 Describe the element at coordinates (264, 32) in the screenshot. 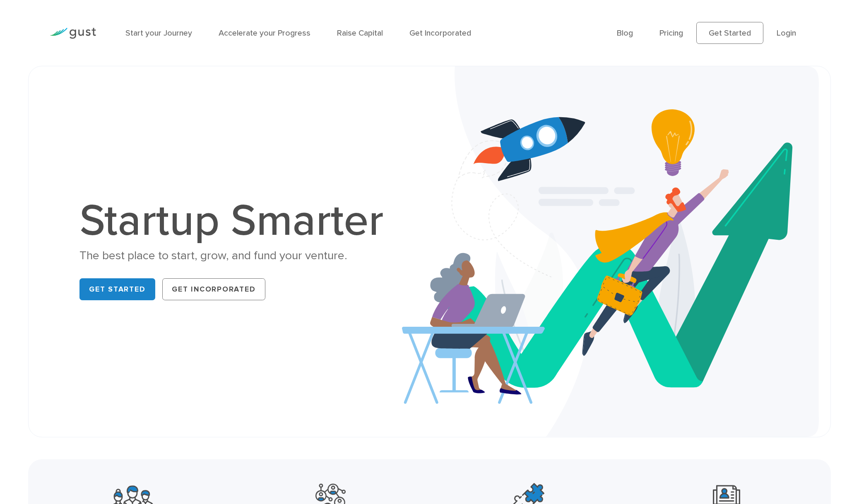

I see `a: Accelerate your Progress` at that location.